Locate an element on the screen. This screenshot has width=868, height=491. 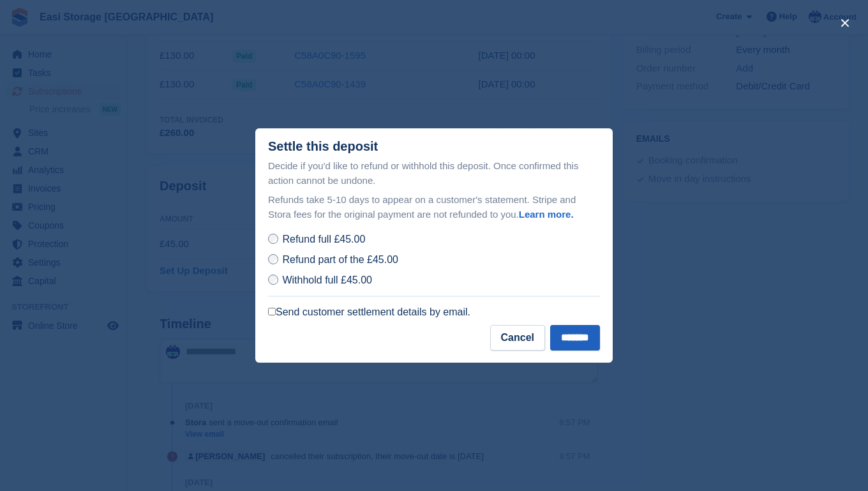
p: Decide if you'd like to refund or withhold this deposit. Once confirmed this action cannot be und... is located at coordinates (434, 173).